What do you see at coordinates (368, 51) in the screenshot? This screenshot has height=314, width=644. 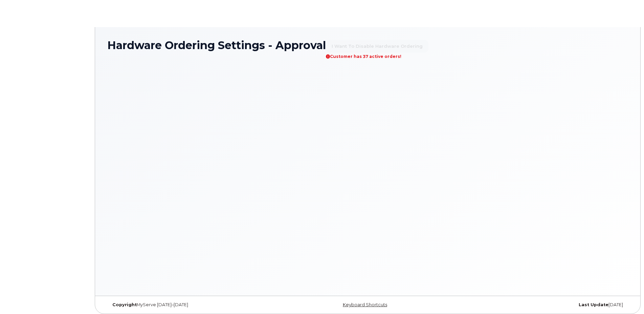 I see `h1: Hardware Ordering Settings - Approval` at bounding box center [368, 51].